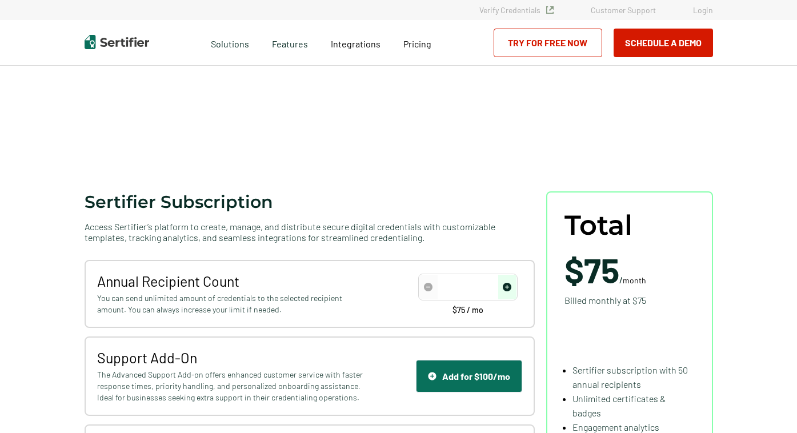  What do you see at coordinates (232, 281) in the screenshot?
I see `span: Annual Recipient Count` at bounding box center [232, 281].